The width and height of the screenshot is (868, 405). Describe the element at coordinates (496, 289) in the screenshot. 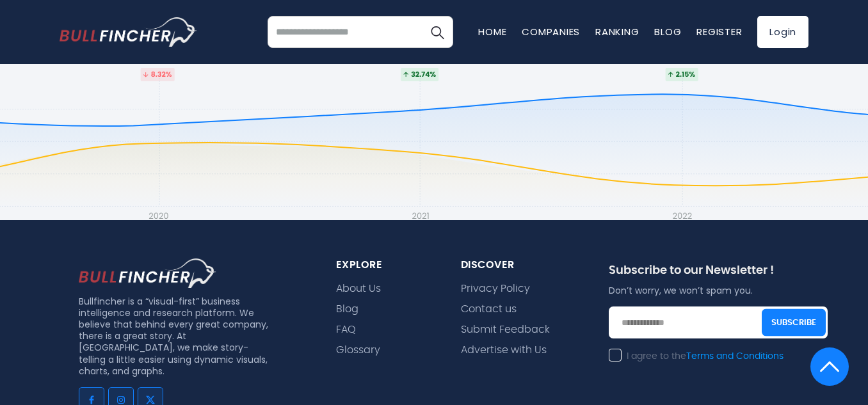

I see `a: Privacy Policy` at that location.